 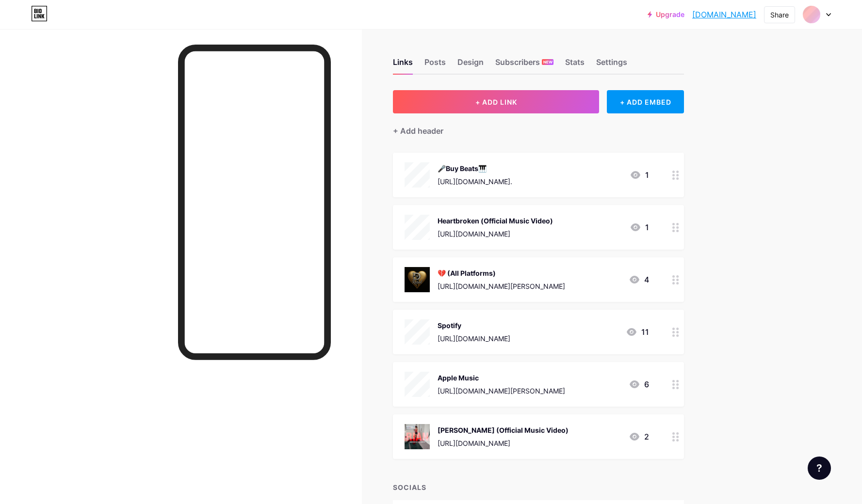 I want to click on img: 💔 (All Platforms), so click(x=417, y=279).